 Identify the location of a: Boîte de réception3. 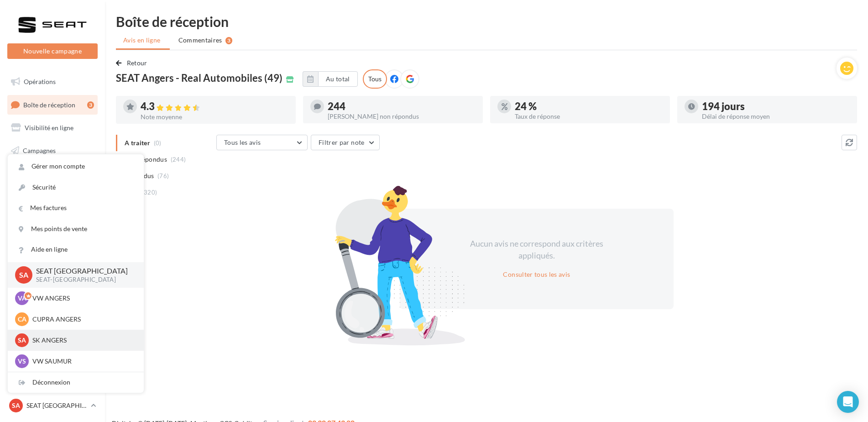
(52, 105).